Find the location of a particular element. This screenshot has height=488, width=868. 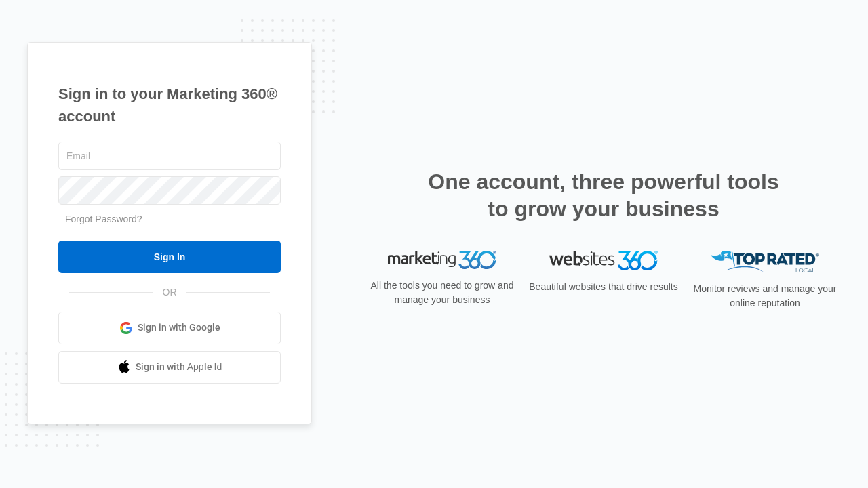

span: Sign in with Google is located at coordinates (179, 327).